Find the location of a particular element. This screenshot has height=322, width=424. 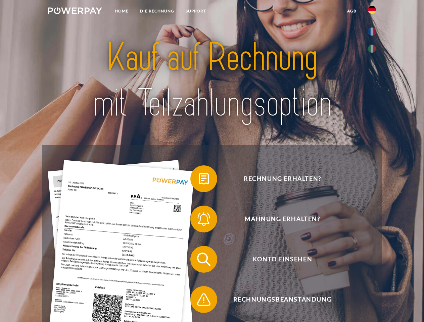

a: Home is located at coordinates (121, 11).